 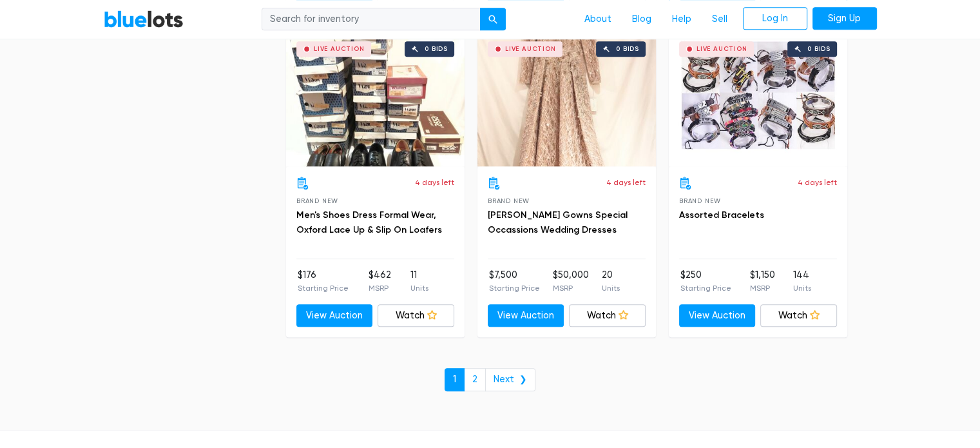 I want to click on li: 11, so click(x=419, y=281).